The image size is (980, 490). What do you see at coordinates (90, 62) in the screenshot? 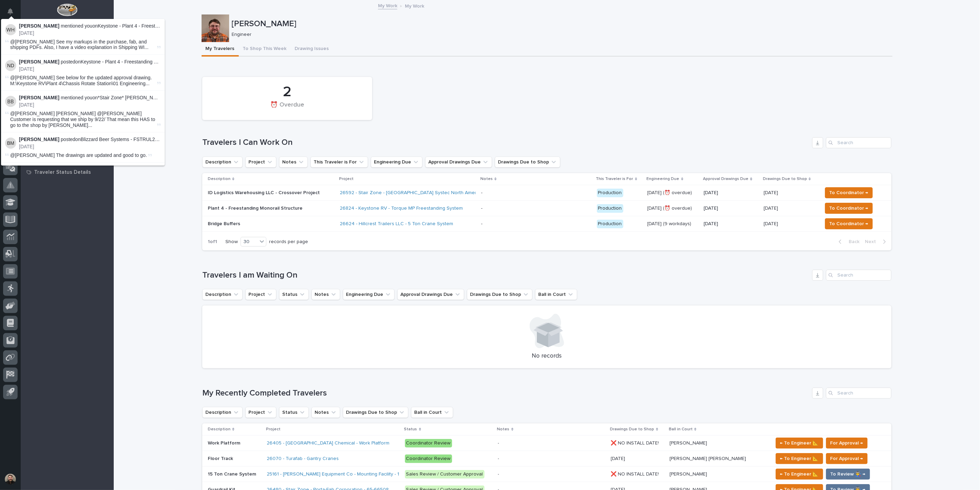
I see `p: posted on :` at bounding box center [90, 62].